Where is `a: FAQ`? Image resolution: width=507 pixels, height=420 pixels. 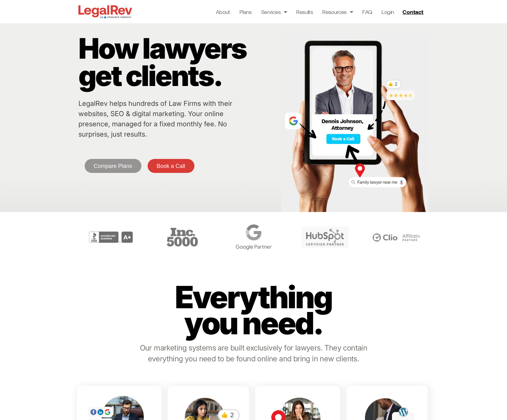
a: FAQ is located at coordinates (367, 12).